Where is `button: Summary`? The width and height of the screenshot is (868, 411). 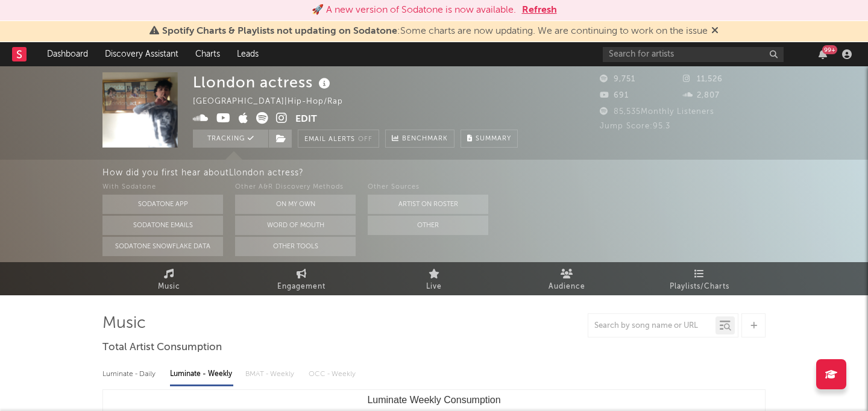
button: Summary is located at coordinates (489, 138).